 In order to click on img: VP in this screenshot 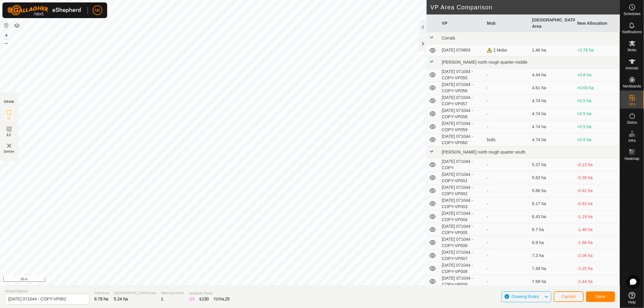, I will do `click(9, 146)`.